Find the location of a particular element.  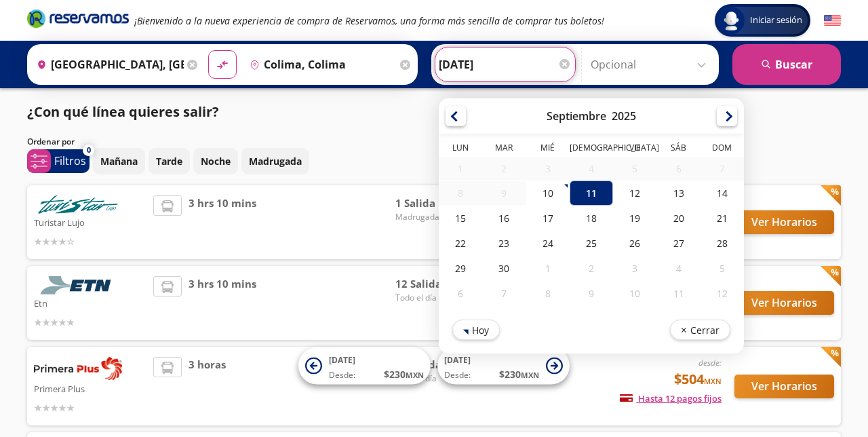

i: Brand Logo is located at coordinates (78, 19).